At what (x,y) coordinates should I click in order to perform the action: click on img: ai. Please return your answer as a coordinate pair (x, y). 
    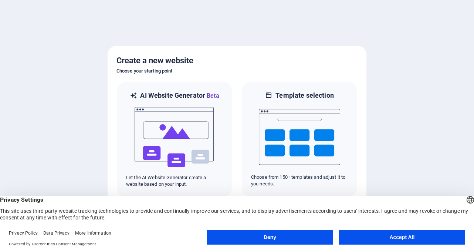
    Looking at the image, I should click on (175, 137).